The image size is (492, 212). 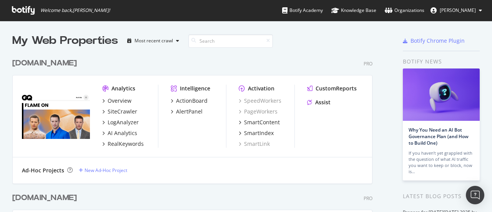 I want to click on div: RealKeywords, so click(x=126, y=144).